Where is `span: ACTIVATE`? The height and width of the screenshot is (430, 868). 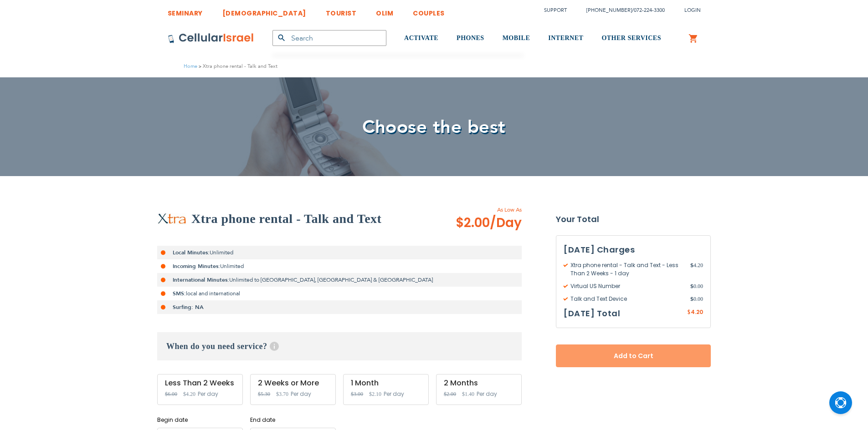 span: ACTIVATE is located at coordinates (421, 38).